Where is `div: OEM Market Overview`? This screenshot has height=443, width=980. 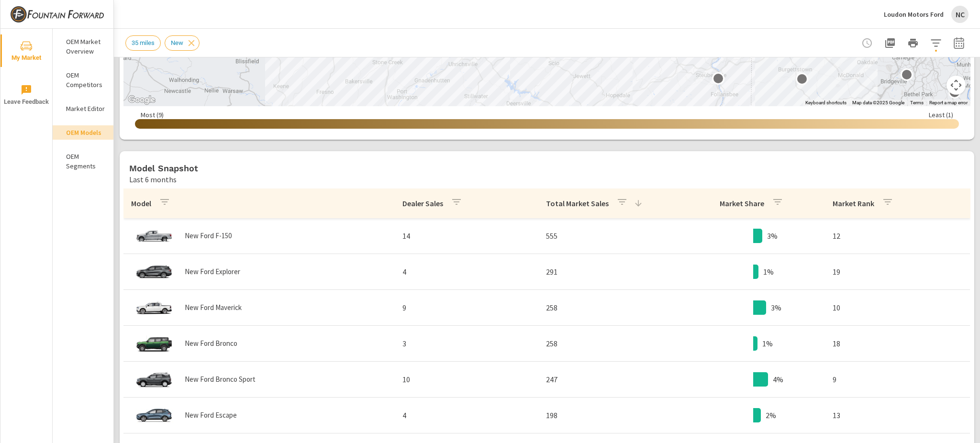 div: OEM Market Overview is located at coordinates (82, 47).